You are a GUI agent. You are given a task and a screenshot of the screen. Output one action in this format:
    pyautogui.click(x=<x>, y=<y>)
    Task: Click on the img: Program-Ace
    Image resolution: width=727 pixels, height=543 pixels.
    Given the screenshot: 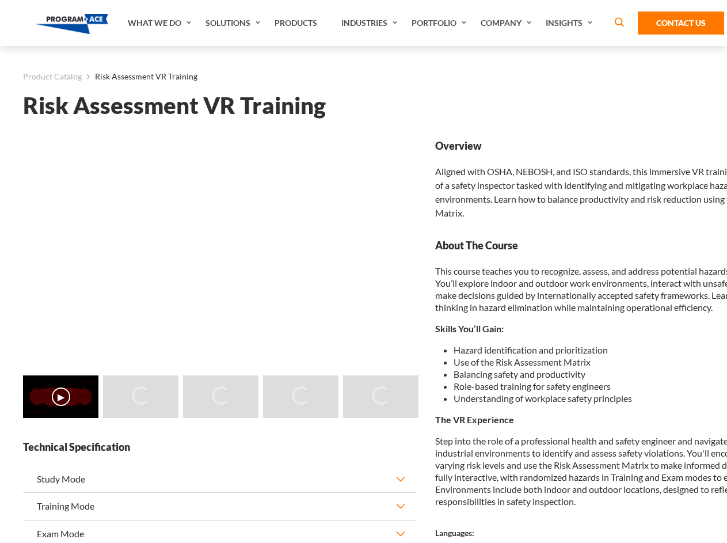 What is the action you would take?
    pyautogui.click(x=72, y=24)
    